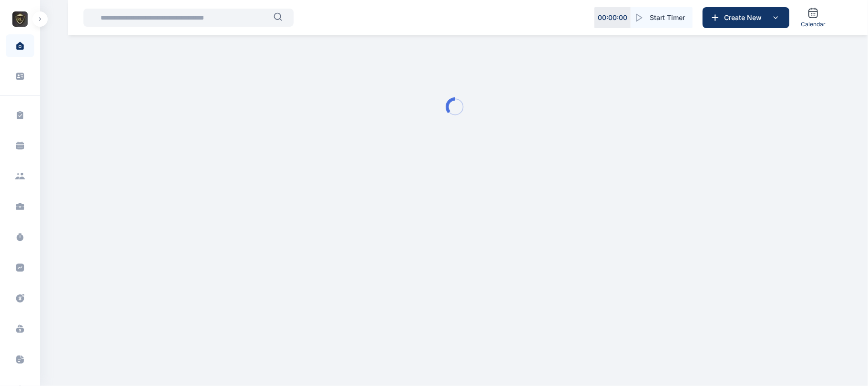  Describe the element at coordinates (662, 18) in the screenshot. I see `button: Start Timer` at that location.